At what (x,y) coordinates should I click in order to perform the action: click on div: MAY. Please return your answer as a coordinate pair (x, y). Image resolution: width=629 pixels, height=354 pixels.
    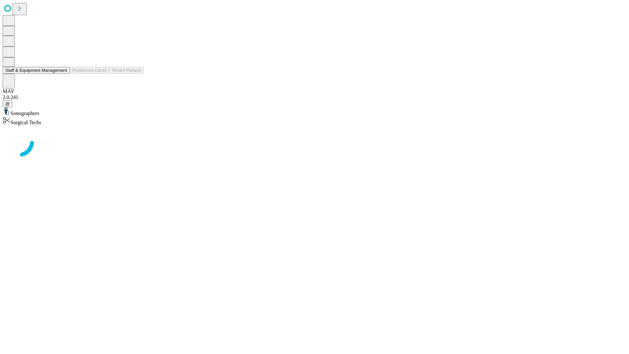
    Looking at the image, I should click on (314, 91).